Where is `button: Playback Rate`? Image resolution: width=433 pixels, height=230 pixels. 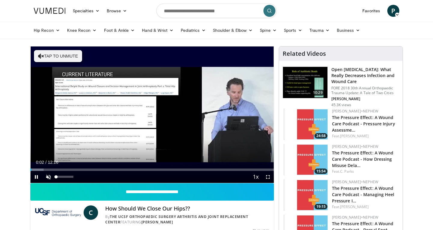 button: Playback Rate is located at coordinates (256, 177).